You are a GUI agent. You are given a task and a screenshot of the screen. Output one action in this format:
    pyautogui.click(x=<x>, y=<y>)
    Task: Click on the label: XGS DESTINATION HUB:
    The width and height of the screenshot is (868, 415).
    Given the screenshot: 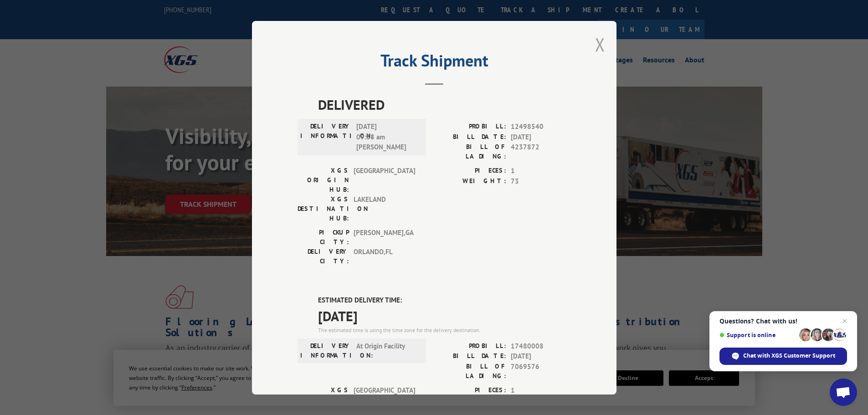 What is the action you would take?
    pyautogui.click(x=323, y=209)
    